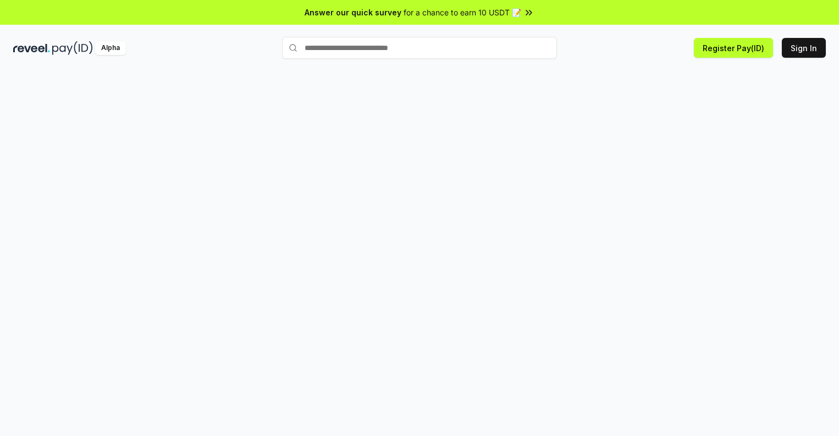 Image resolution: width=839 pixels, height=436 pixels. I want to click on span: Answer our quick survey, so click(353, 12).